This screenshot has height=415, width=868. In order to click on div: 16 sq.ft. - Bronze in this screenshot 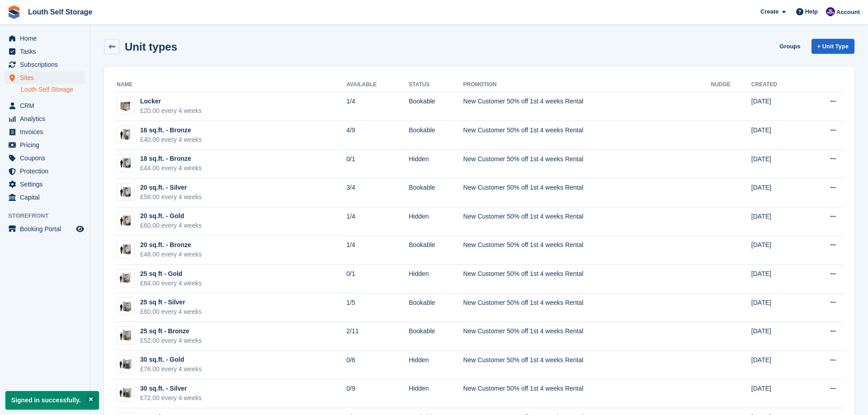, I will do `click(171, 130)`.